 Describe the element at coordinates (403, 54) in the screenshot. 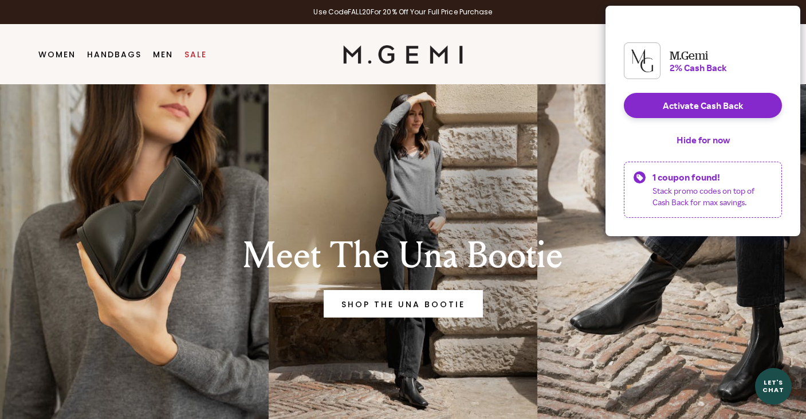

I see `img: M.Gemi` at that location.